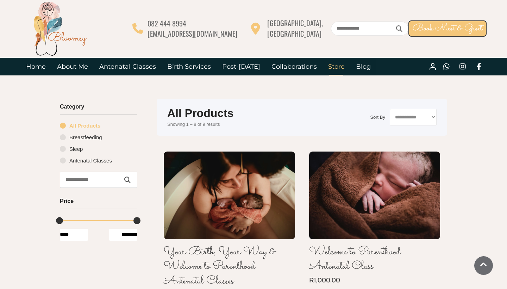  Describe the element at coordinates (167, 23) in the screenshot. I see `span: 082 444 8994` at that location.